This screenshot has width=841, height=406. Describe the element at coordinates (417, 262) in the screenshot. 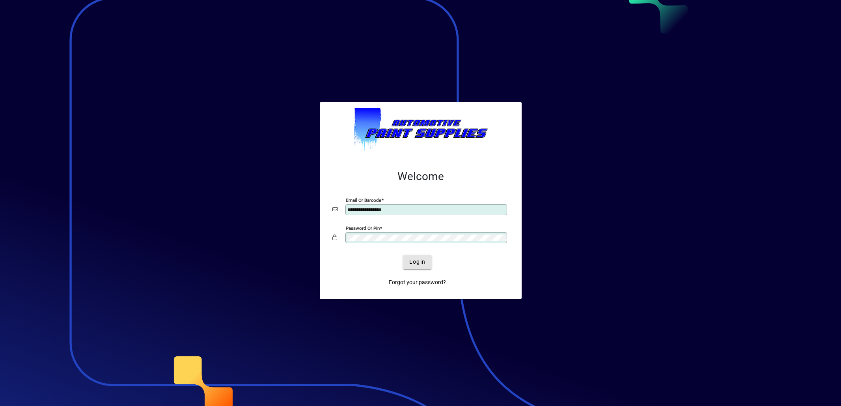

I see `button: Login` at that location.